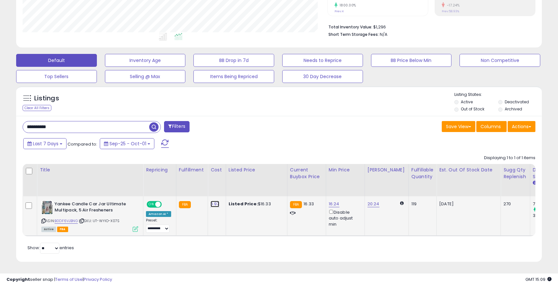 The width and height of the screenshot is (558, 286). What do you see at coordinates (98, 280) in the screenshot?
I see `a: Privacy Policy` at bounding box center [98, 280].